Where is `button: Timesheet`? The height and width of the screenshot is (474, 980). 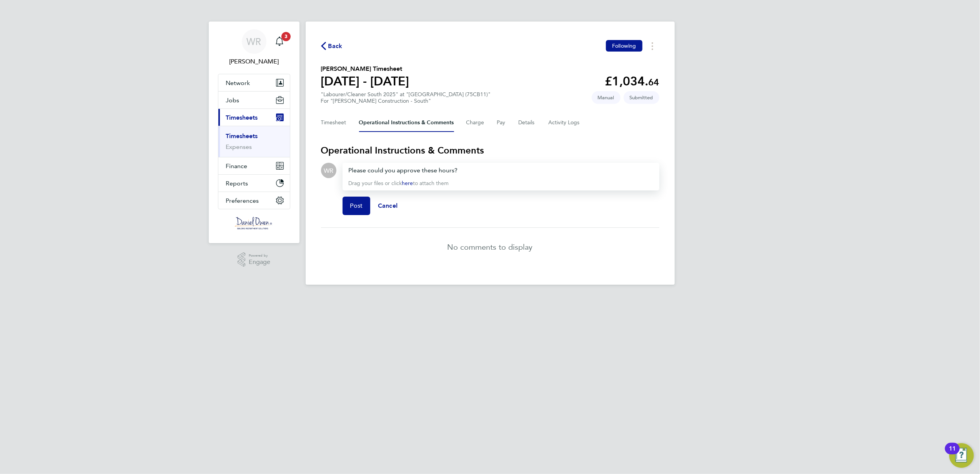 button: Timesheet is located at coordinates (334, 122).